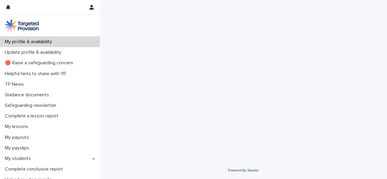 The height and width of the screenshot is (179, 387). What do you see at coordinates (243, 170) in the screenshot?
I see `a: Powered By Stacker` at bounding box center [243, 170].